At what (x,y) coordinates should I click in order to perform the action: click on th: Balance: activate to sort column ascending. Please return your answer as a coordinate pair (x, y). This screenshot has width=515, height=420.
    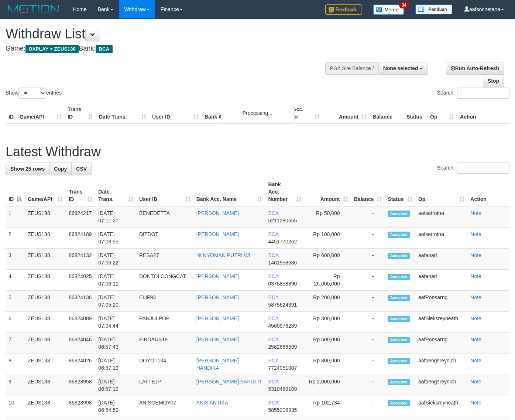
    Looking at the image, I should click on (368, 191).